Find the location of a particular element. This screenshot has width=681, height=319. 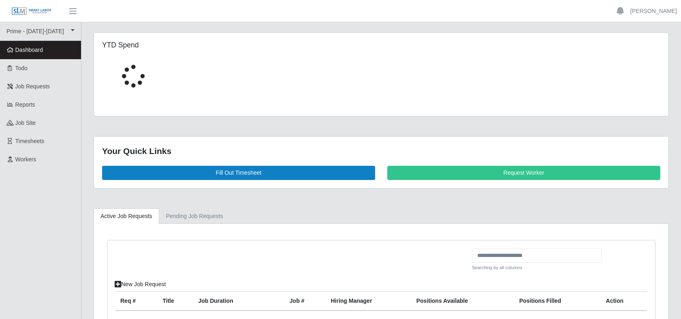

span: Job Requests is located at coordinates (33, 86).